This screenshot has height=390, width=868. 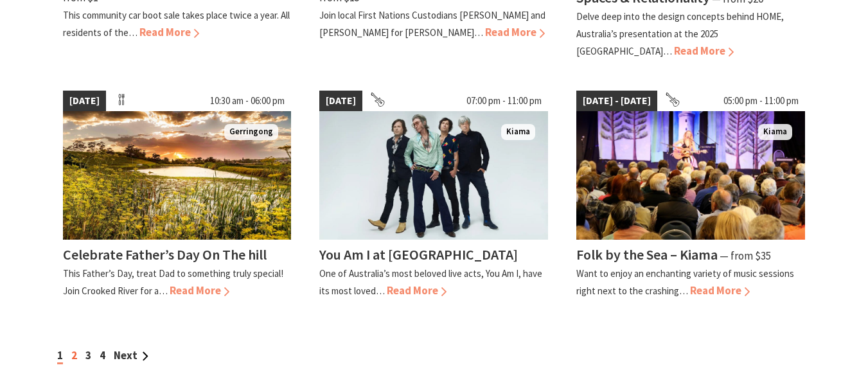 I want to click on p: Delve deep into the design concepts behind HOME, Australia’s presentation at the 2025 [GEOGRAPHIC..., so click(x=680, y=33).